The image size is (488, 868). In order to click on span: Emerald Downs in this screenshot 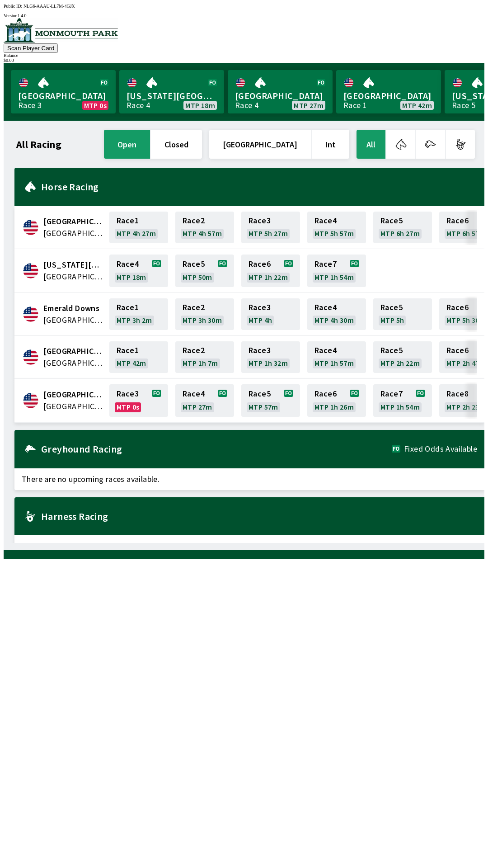, I will do `click(74, 308)`.